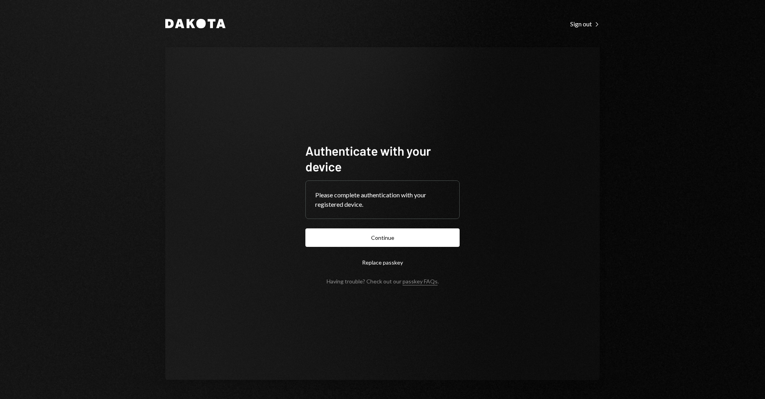  I want to click on h1: Authenticate with your device, so click(382, 159).